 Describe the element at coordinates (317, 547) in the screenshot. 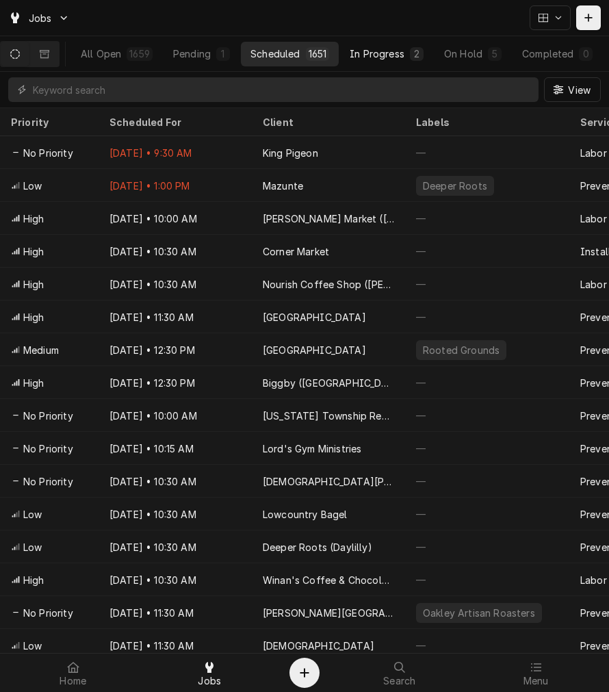

I see `div: Deeper Roots (Daylilly)` at that location.